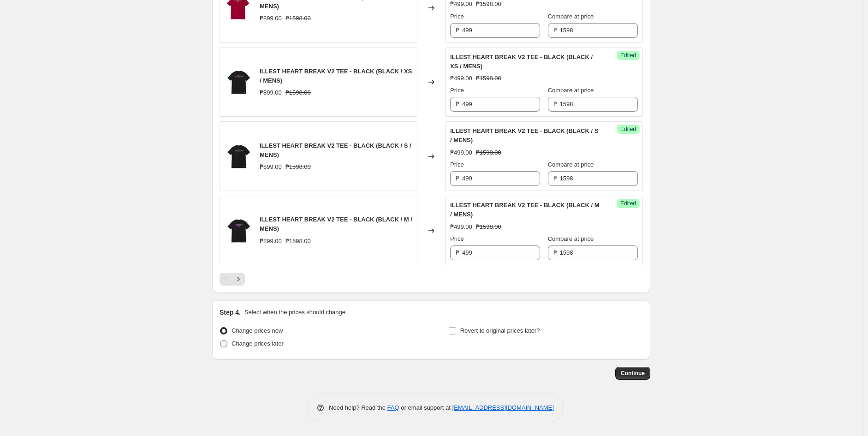 The image size is (868, 436). Describe the element at coordinates (633, 373) in the screenshot. I see `span: Continue` at that location.